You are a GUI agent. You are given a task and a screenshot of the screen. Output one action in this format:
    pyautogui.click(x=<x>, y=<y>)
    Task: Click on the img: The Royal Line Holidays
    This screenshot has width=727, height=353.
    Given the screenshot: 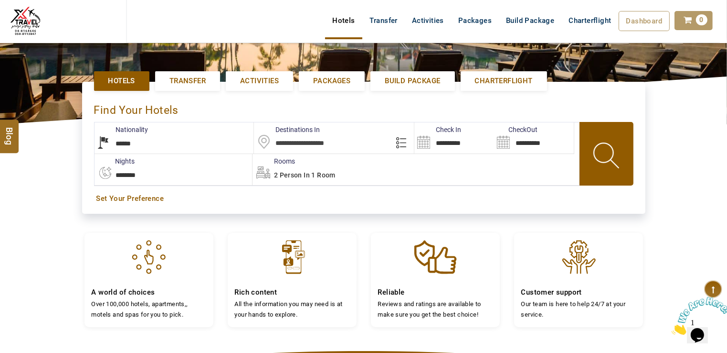 What is the action you would take?
    pyautogui.click(x=25, y=22)
    